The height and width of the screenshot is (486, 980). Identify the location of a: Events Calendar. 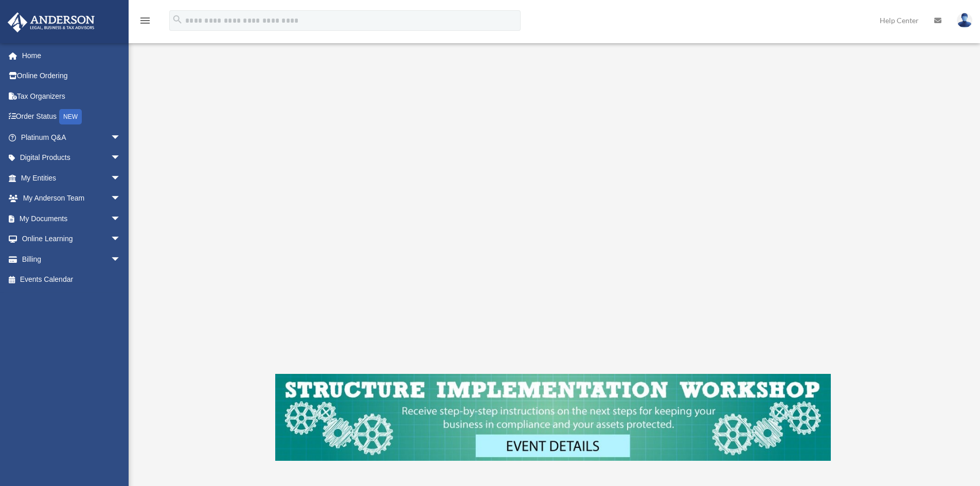
(71, 280).